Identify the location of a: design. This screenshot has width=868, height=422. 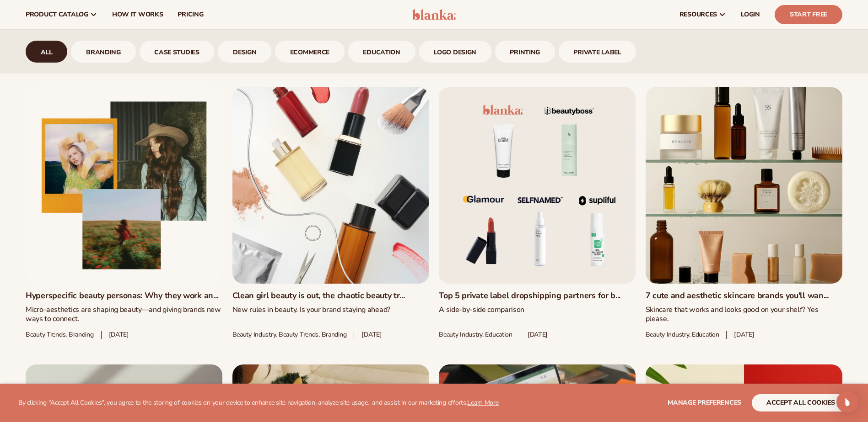
(244, 52).